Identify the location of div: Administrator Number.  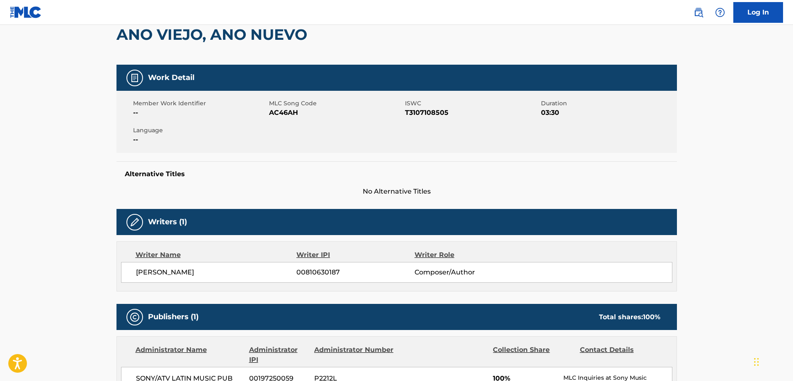
(354, 355).